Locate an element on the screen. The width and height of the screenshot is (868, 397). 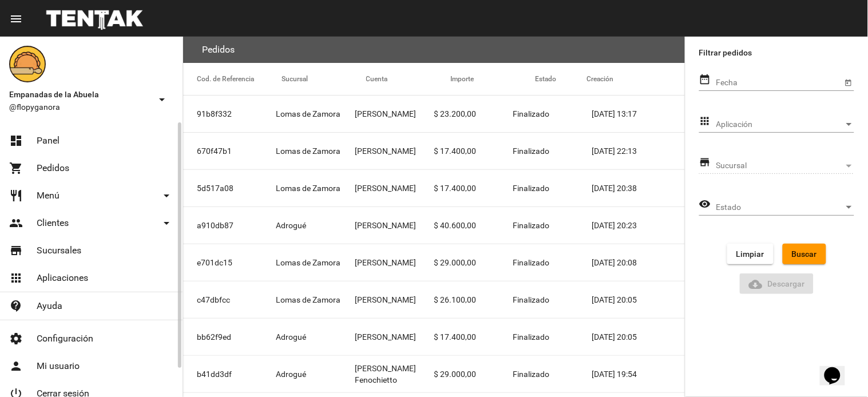
mat-icon: dashboard is located at coordinates (16, 141).